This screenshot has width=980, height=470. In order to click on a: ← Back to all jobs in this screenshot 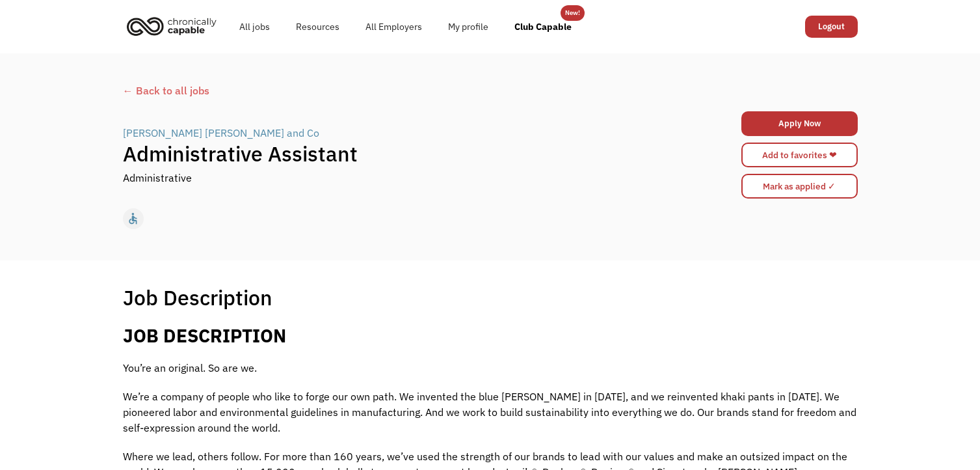, I will do `click(490, 90)`.